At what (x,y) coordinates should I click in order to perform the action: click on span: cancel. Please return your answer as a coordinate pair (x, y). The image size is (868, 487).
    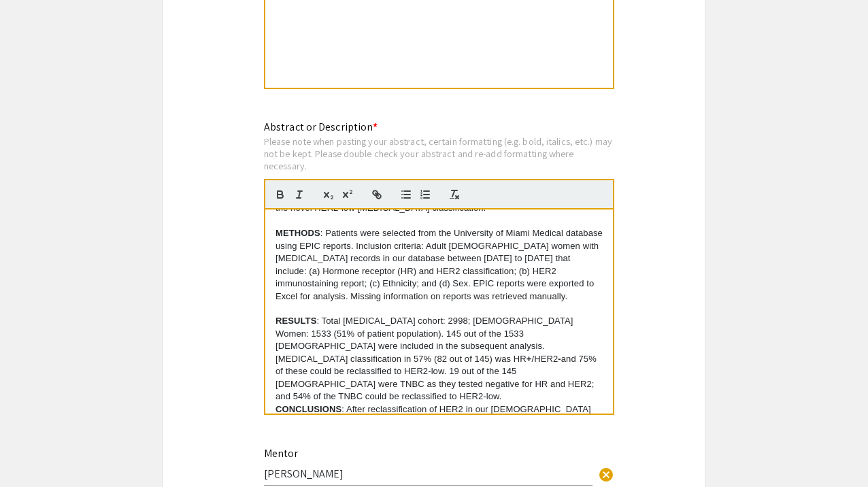
    Looking at the image, I should click on (606, 475).